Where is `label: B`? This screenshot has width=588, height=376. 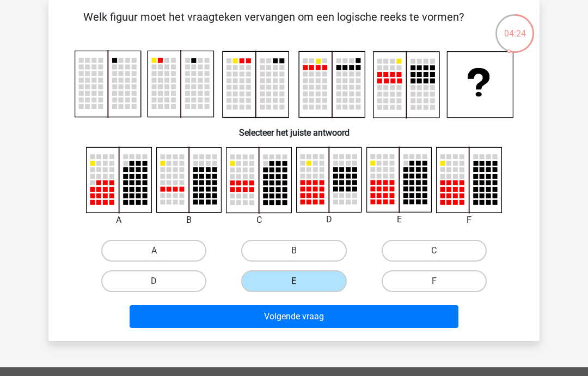 label: B is located at coordinates (294, 251).